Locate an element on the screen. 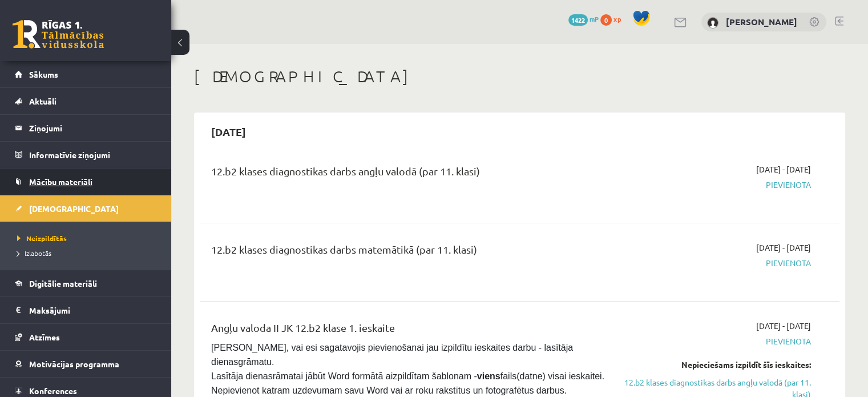 This screenshot has height=397, width=868. a: Digitālie materiāli is located at coordinates (86, 284).